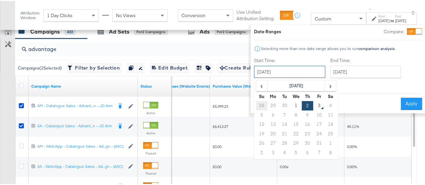 This screenshot has width=425, height=185. I want to click on td: 22, so click(296, 133).